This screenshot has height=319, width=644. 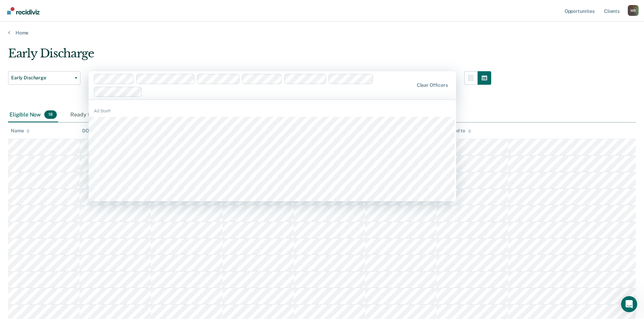 What do you see at coordinates (23, 11) in the screenshot?
I see `img: Recidiviz` at bounding box center [23, 11].